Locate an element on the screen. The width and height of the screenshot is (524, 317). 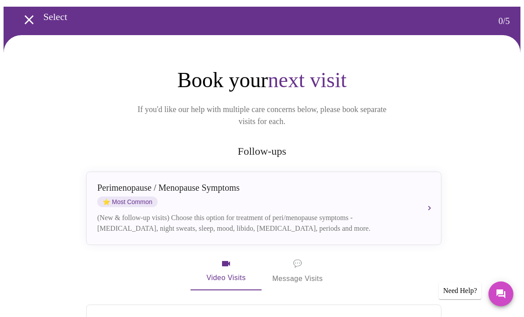
span: next visit is located at coordinates (307, 80).